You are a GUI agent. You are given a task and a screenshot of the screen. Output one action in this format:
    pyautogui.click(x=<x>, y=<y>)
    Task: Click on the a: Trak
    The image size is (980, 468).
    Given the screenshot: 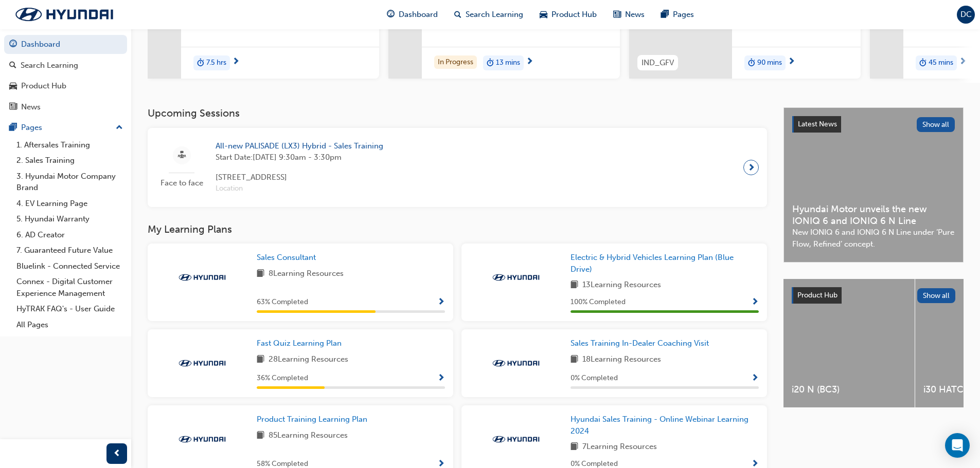 What is the action you would take?
    pyautogui.click(x=65, y=14)
    